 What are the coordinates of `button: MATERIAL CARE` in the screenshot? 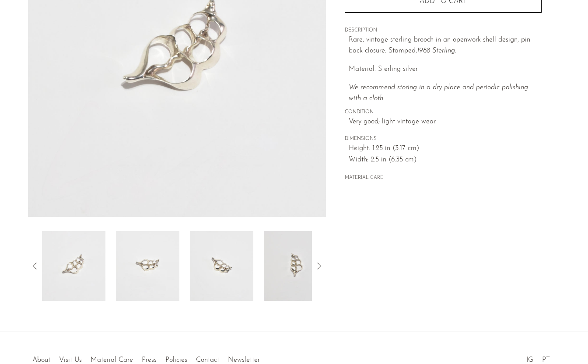 It's located at (364, 178).